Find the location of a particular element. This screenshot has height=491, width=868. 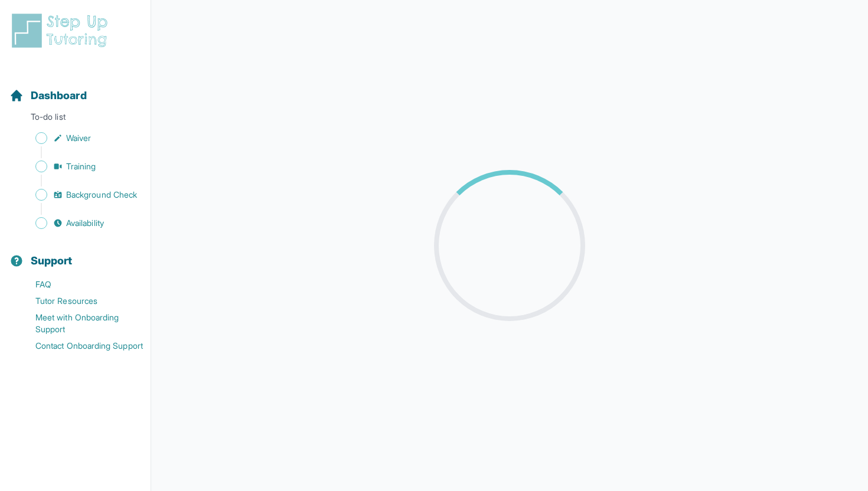

span: Training is located at coordinates (81, 167).